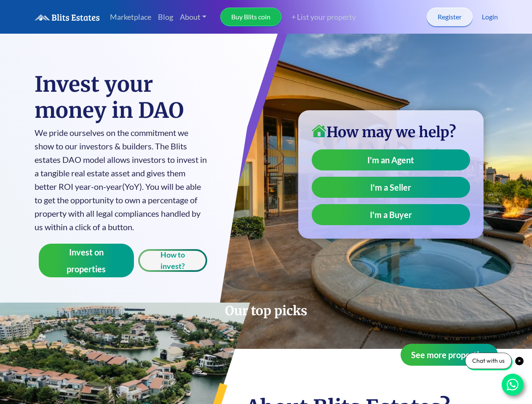 The width and height of the screenshot is (532, 404). Describe the element at coordinates (86, 260) in the screenshot. I see `button: Invest on properties` at that location.